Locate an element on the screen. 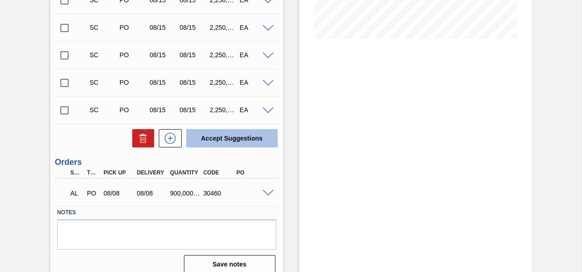 This screenshot has height=272, width=582. p: AL is located at coordinates (76, 193).